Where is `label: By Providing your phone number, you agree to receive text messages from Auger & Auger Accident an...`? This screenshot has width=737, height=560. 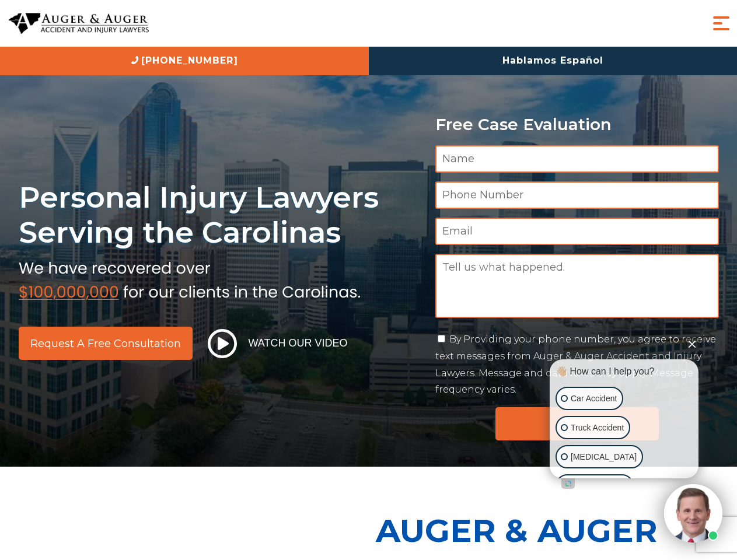 label: By Providing your phone number, you agree to receive text messages from Auger & Auger Accident an... is located at coordinates (576, 364).